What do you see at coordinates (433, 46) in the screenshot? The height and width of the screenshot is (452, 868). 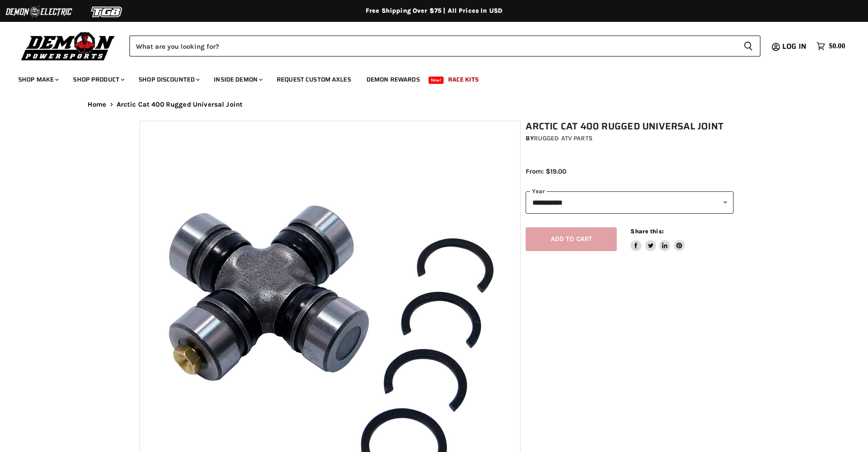 I see `input: Search` at bounding box center [433, 46].